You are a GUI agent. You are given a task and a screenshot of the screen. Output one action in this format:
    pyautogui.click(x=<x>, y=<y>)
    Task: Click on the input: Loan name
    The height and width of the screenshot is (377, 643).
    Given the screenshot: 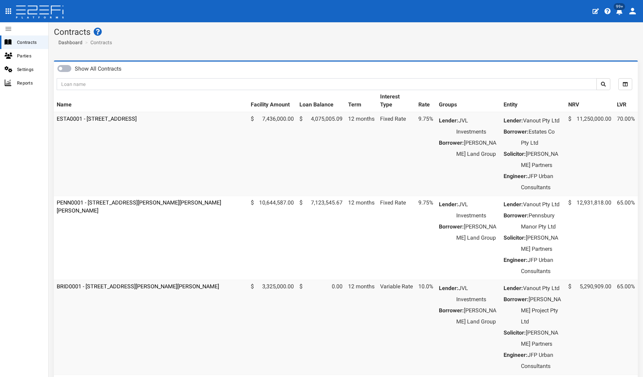 What is the action you would take?
    pyautogui.click(x=327, y=84)
    